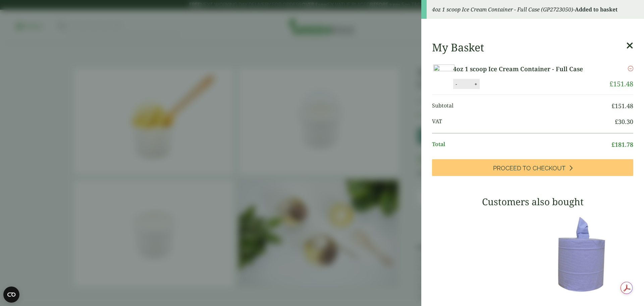 This screenshot has width=644, height=306. I want to click on a: Remove this item, so click(631, 68).